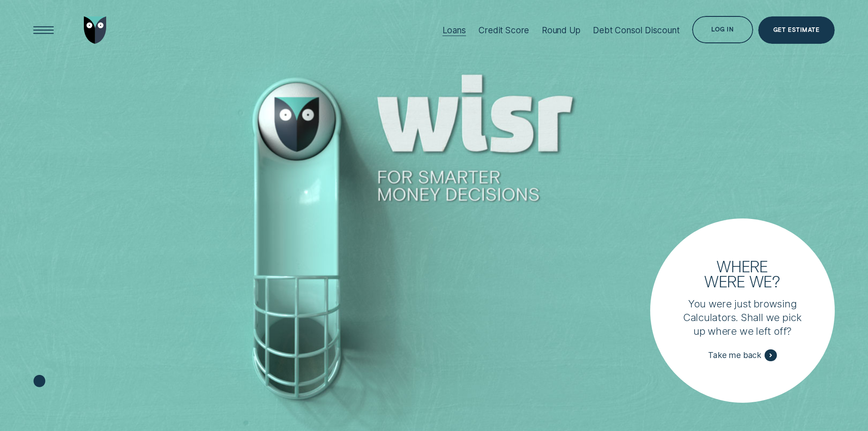 The image size is (868, 431). What do you see at coordinates (742, 311) in the screenshot?
I see `a: Where were we?You were just browsing Calculators. Shall we pick up where we left off?Take me back` at bounding box center [742, 311].